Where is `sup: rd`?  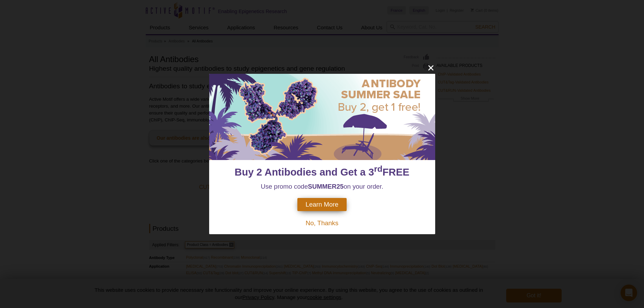
sup: rd is located at coordinates (379, 169).